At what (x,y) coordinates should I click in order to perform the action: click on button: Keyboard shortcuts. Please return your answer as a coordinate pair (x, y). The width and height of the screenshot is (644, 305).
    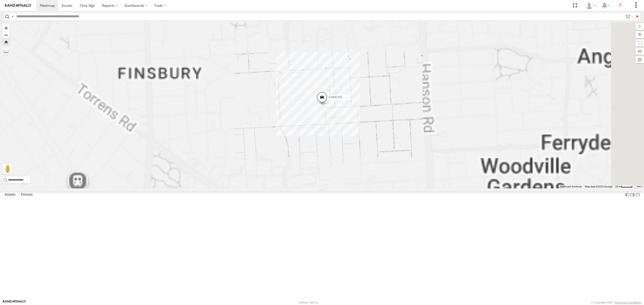
    Looking at the image, I should click on (571, 187).